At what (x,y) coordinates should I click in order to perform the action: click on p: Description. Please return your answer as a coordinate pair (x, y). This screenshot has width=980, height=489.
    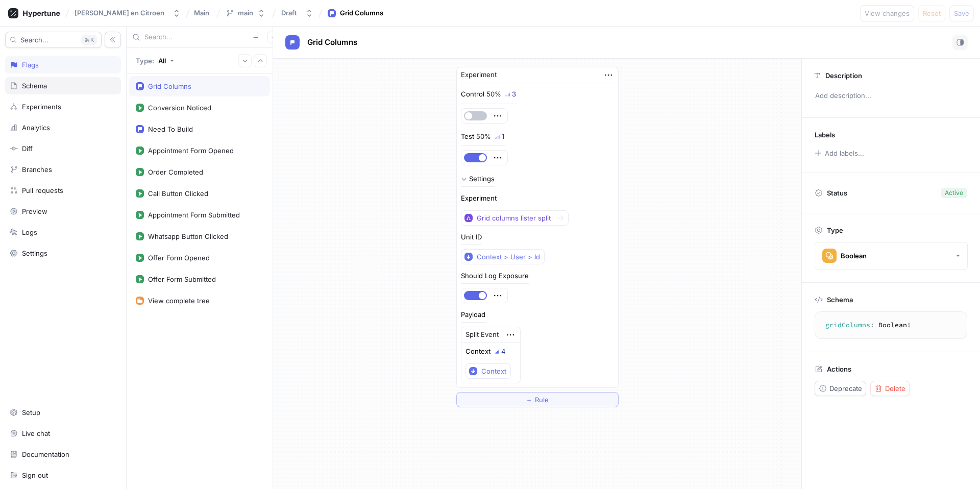
    Looking at the image, I should click on (844, 76).